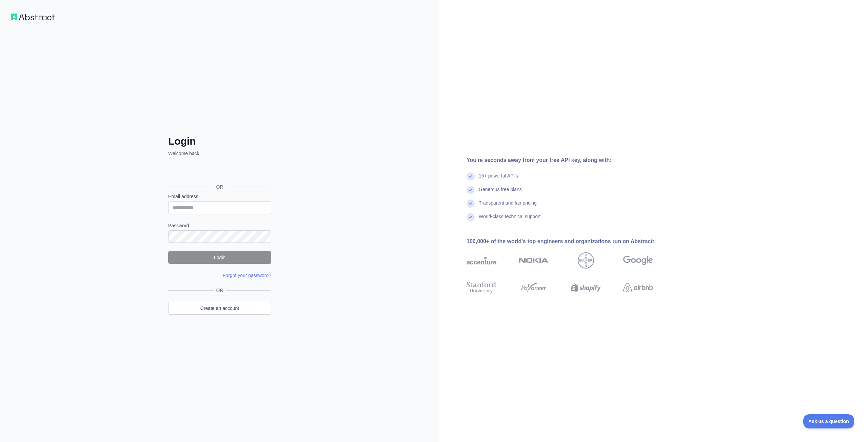 The width and height of the screenshot is (868, 442). I want to click on div: Generous free plans, so click(500, 192).